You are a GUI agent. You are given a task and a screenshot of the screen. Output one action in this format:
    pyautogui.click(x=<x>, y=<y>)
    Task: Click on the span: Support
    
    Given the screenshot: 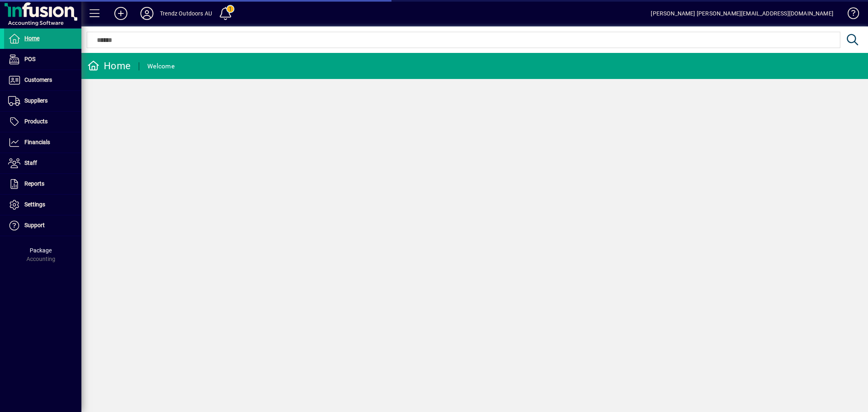 What is the action you would take?
    pyautogui.click(x=34, y=225)
    